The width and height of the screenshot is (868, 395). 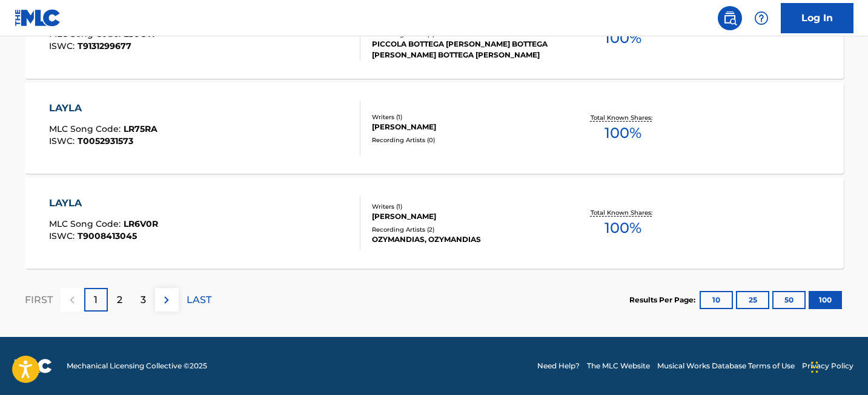 What do you see at coordinates (715, 300) in the screenshot?
I see `button: 10` at bounding box center [715, 300].